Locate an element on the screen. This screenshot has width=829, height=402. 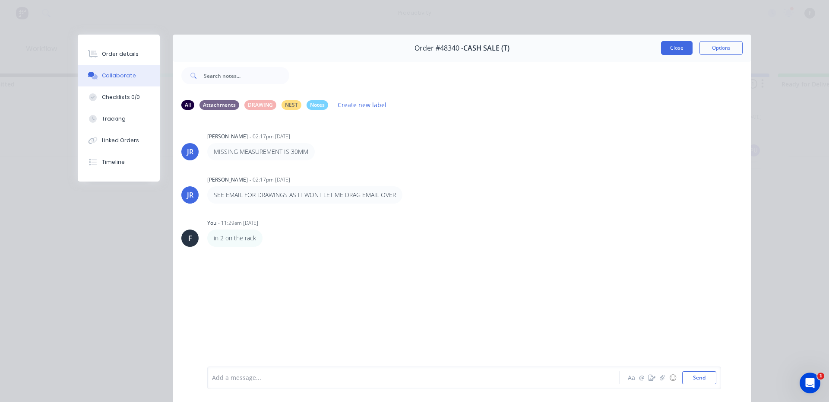
span: 1 is located at coordinates (821, 376).